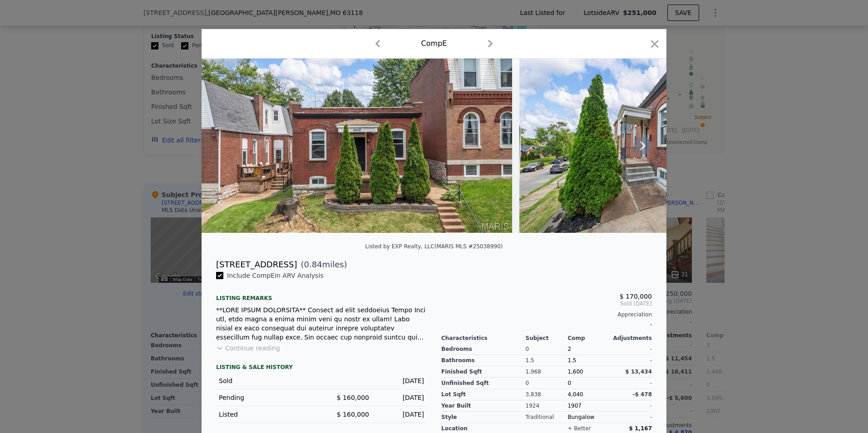  What do you see at coordinates (484, 349) in the screenshot?
I see `div: Bedrooms` at bounding box center [484, 349].